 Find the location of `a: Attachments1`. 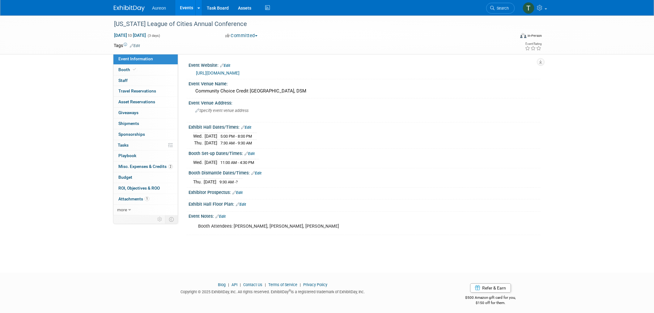

a: Attachments1 is located at coordinates (146, 199).